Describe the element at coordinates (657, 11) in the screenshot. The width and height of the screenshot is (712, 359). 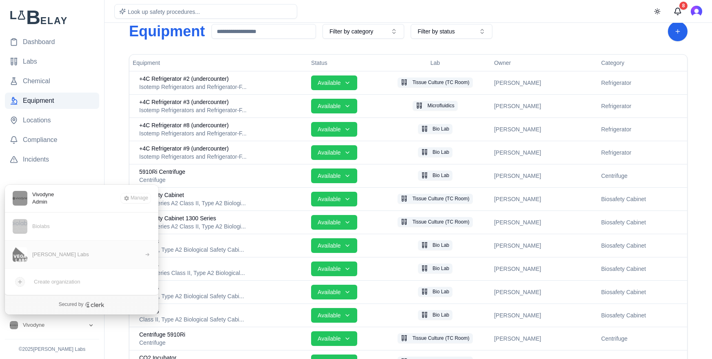
I see `button: Toggle theme` at that location.